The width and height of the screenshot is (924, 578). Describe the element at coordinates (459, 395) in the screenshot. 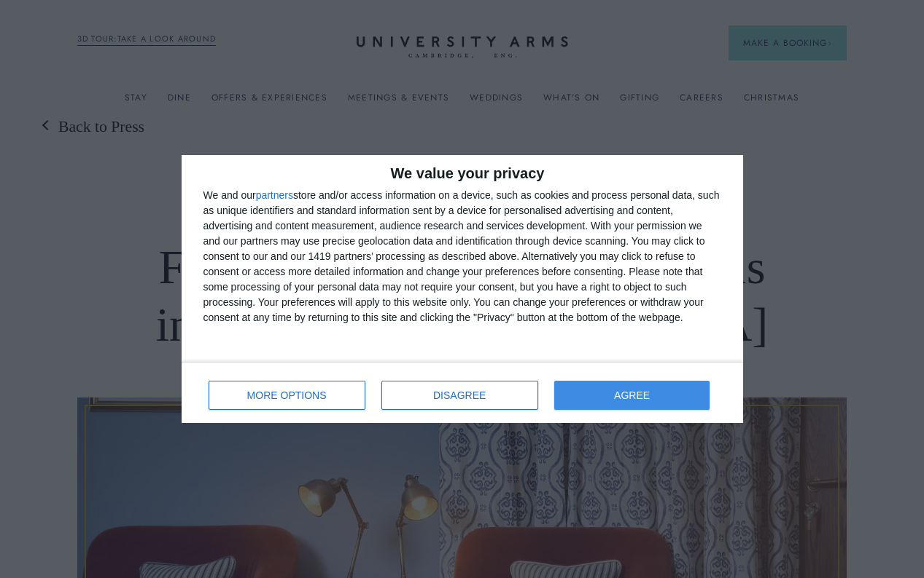

I see `button: DISAGREE` at that location.